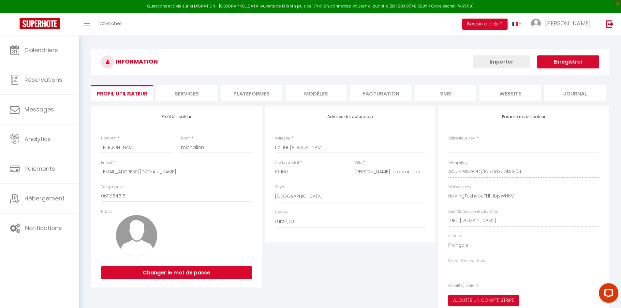 Image resolution: width=621 pixels, height=308 pixels. I want to click on label: Téléphone, so click(111, 187).